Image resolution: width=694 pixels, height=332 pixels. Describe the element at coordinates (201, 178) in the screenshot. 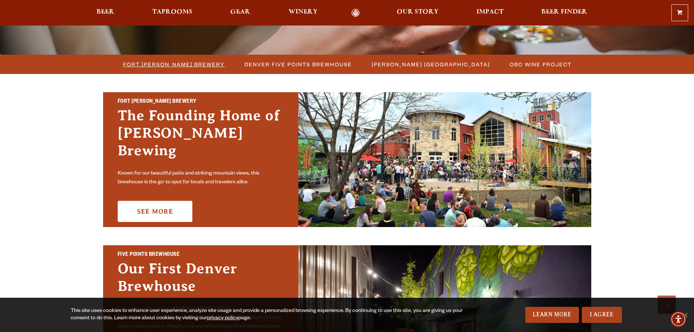

I see `p: Known for our beautiful patio and striking mountain views, this brewhouse is the go-to spot for l...` at that location.